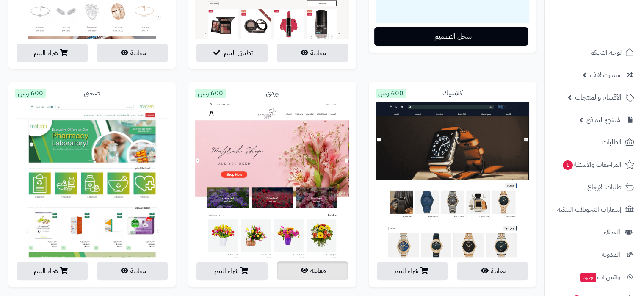  I want to click on div: صحتي, so click(92, 93).